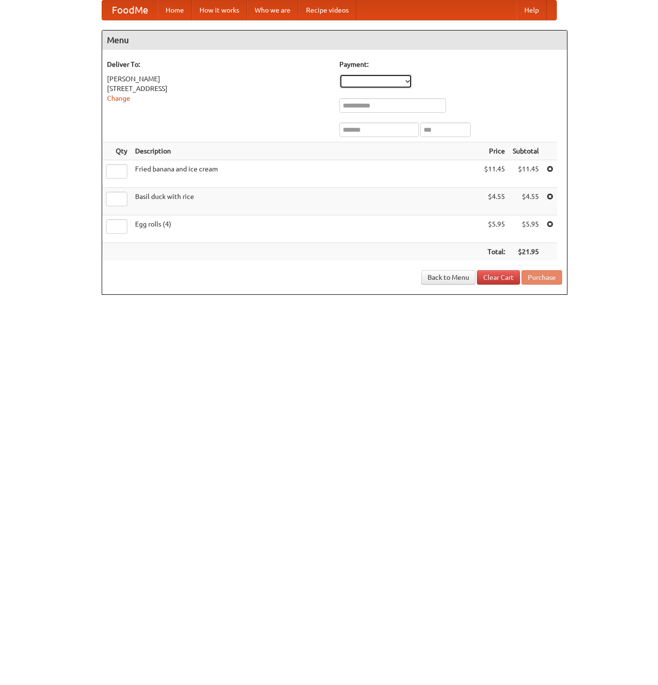 Image resolution: width=658 pixels, height=685 pixels. I want to click on h5: Deliver To:, so click(218, 64).